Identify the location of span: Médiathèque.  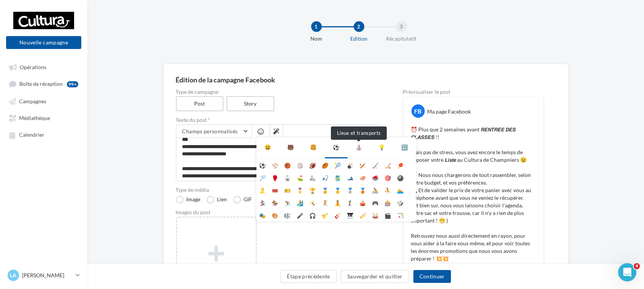
(34, 118).